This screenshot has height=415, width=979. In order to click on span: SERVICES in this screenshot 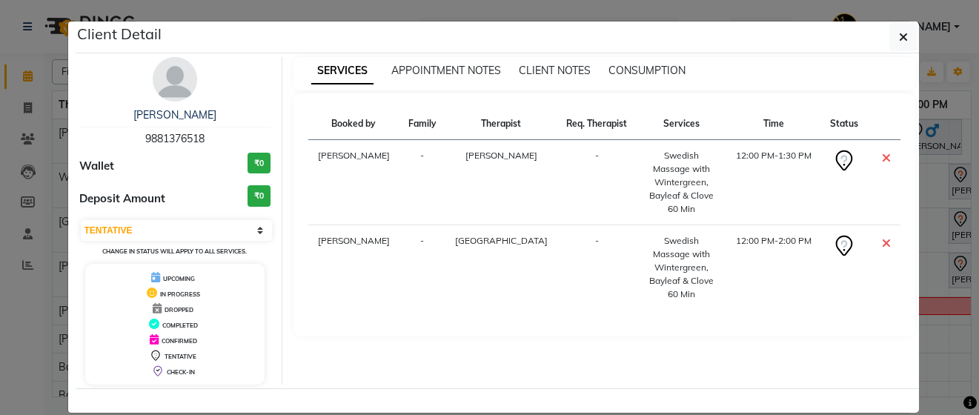, I will do `click(342, 71)`.